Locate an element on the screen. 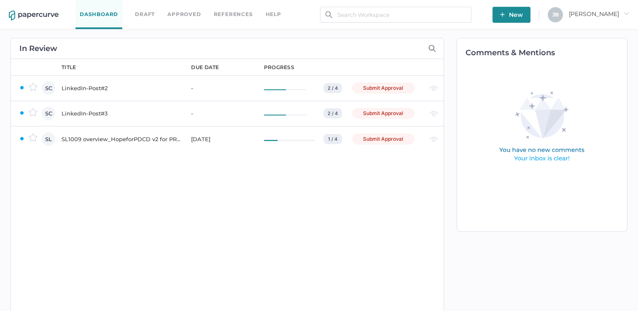  div: SL is located at coordinates (49, 139).